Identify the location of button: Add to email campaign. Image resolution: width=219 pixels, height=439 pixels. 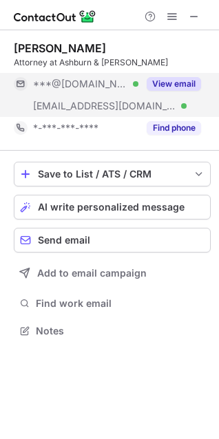
(112, 273).